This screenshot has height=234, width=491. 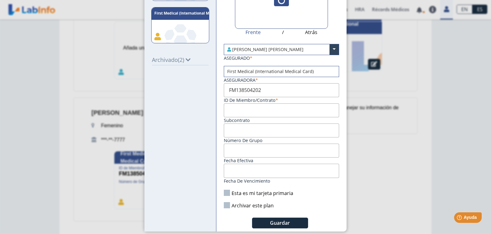 I want to click on label: ID de Miembro/Contrato, so click(x=251, y=100).